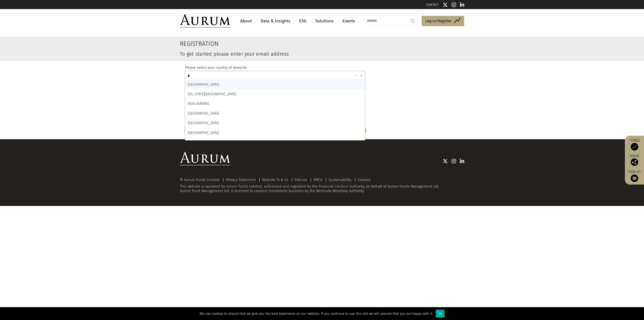  I want to click on img: Aurum, so click(205, 21).